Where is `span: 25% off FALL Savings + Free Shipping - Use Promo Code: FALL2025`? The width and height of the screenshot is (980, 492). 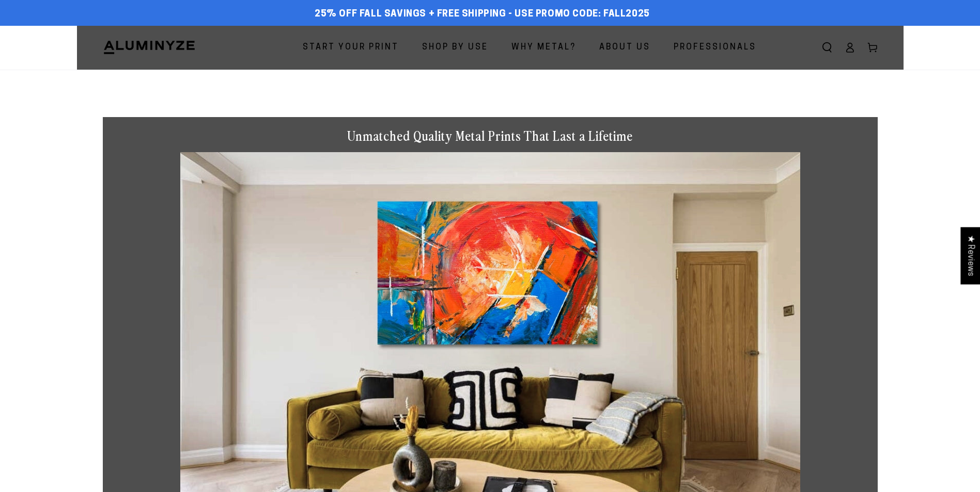 span: 25% off FALL Savings + Free Shipping - Use Promo Code: FALL2025 is located at coordinates (482, 15).